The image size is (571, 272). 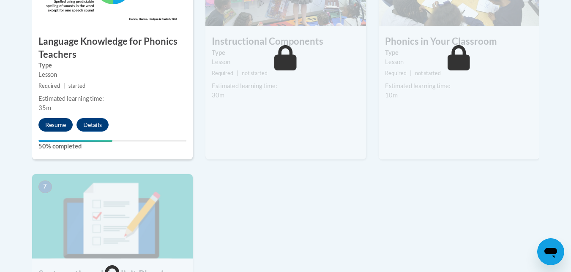 What do you see at coordinates (459, 41) in the screenshot?
I see `h3: Phonics in Your Classroom` at bounding box center [459, 41].